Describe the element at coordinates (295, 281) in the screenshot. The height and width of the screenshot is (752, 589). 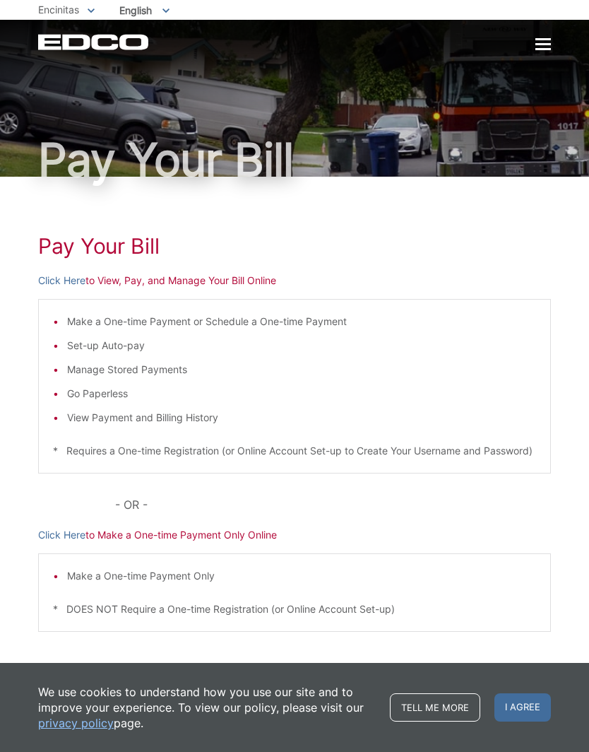
I see `p: to View, Pay, and Manage Your Bill Online` at that location.